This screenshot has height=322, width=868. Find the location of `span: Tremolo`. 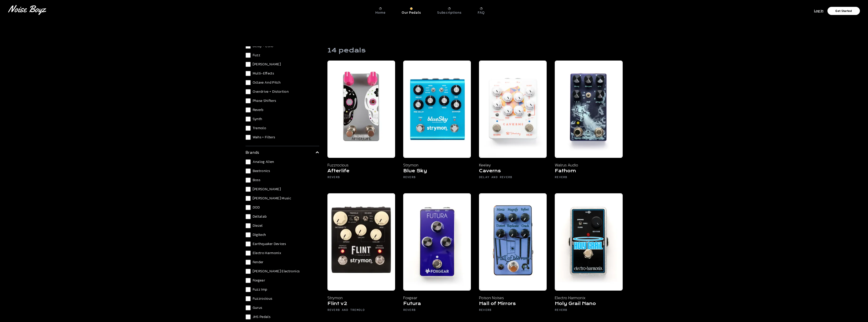

span: Tremolo is located at coordinates (259, 129).